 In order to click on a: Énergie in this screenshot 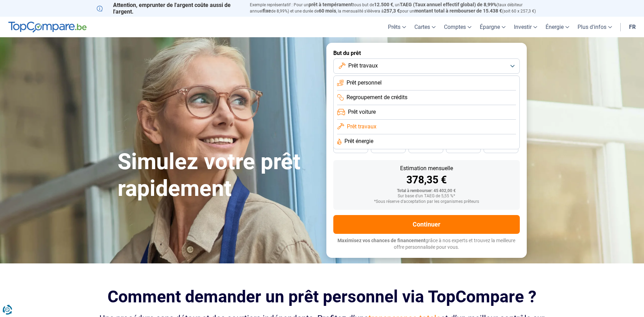, I will do `click(557, 27)`.